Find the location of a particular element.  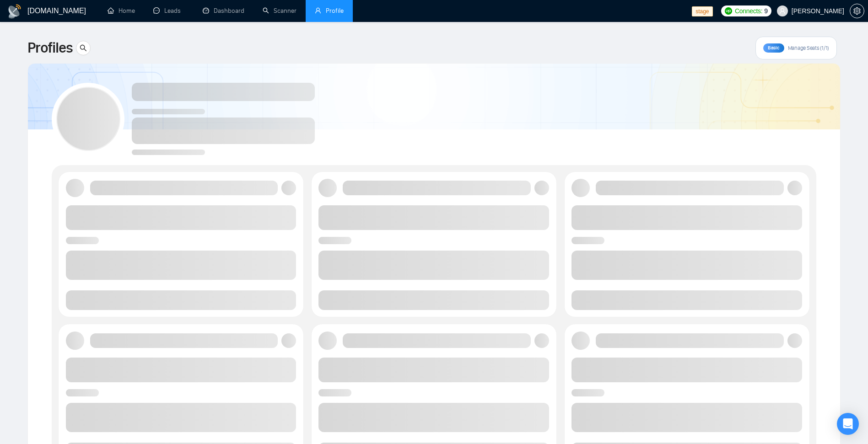

a: dashboardDashboard is located at coordinates (223, 11).